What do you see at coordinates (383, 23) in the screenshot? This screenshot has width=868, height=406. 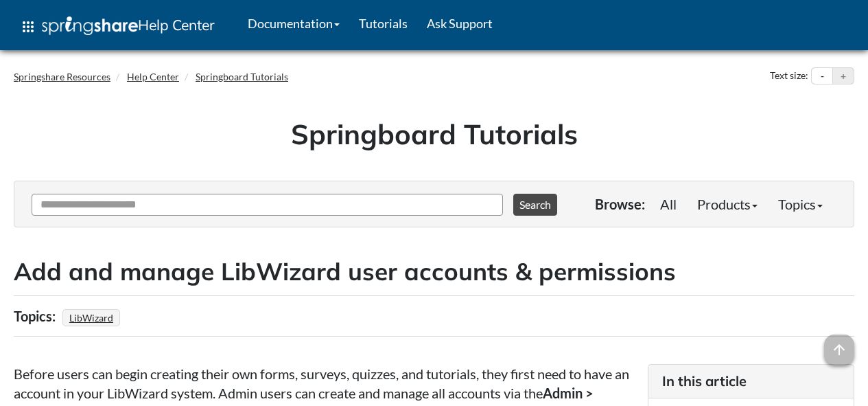 I see `a: Tutorials` at bounding box center [383, 23].